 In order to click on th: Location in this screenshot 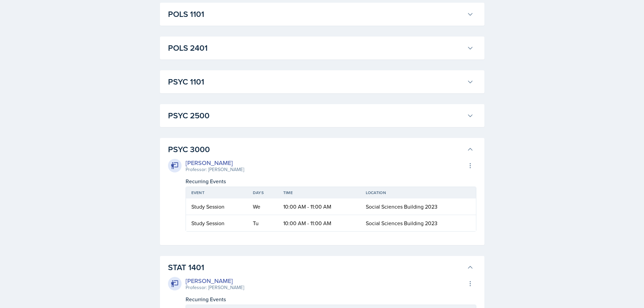, I will do `click(418, 193)`.